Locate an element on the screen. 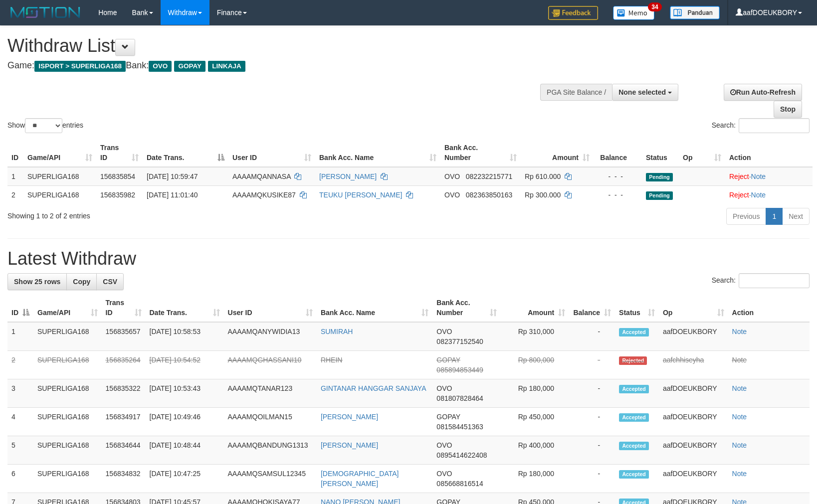 The image size is (817, 504). th: Amount: activate to sort column ascending is located at coordinates (557, 153).